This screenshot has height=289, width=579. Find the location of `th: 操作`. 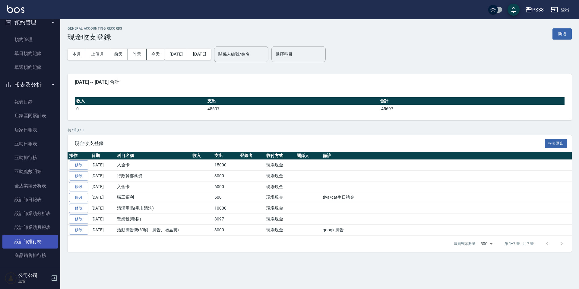

th: 操作 is located at coordinates (79, 156).